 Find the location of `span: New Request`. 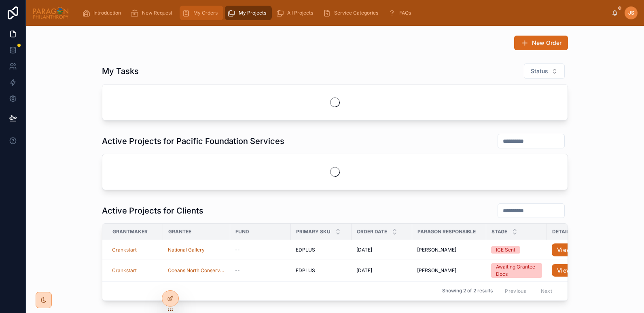

span: New Request is located at coordinates (157, 13).